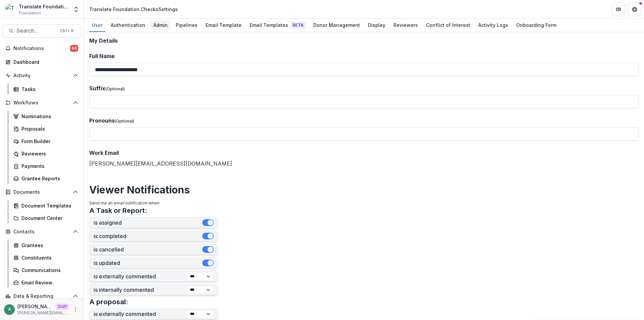 This screenshot has height=320, width=644. I want to click on a: Tasks, so click(45, 89).